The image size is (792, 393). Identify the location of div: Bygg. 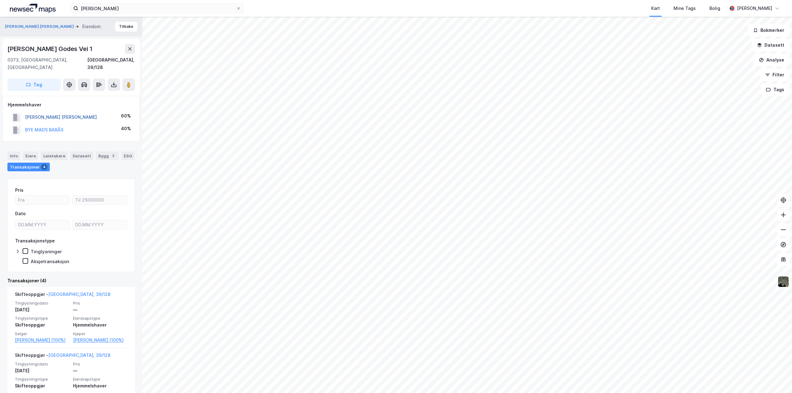
(107, 156).